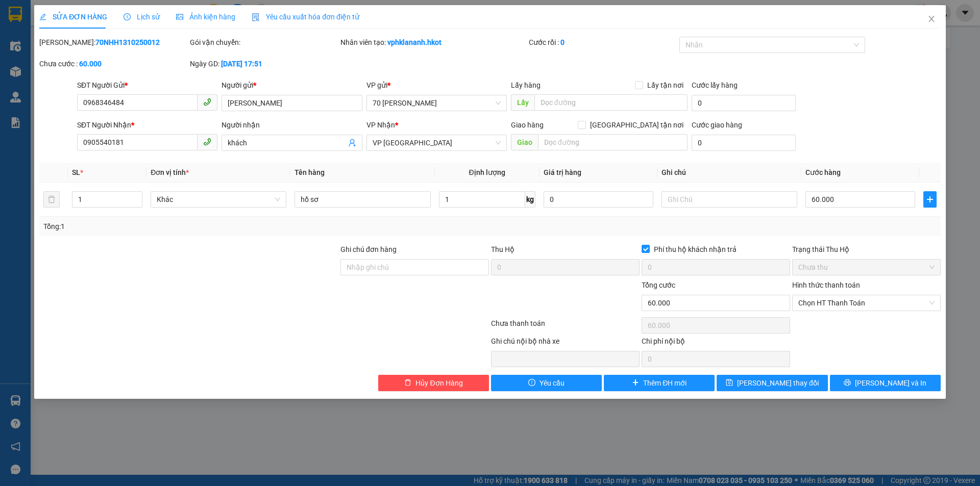  What do you see at coordinates (530, 199) in the screenshot?
I see `span: kg` at bounding box center [530, 199].